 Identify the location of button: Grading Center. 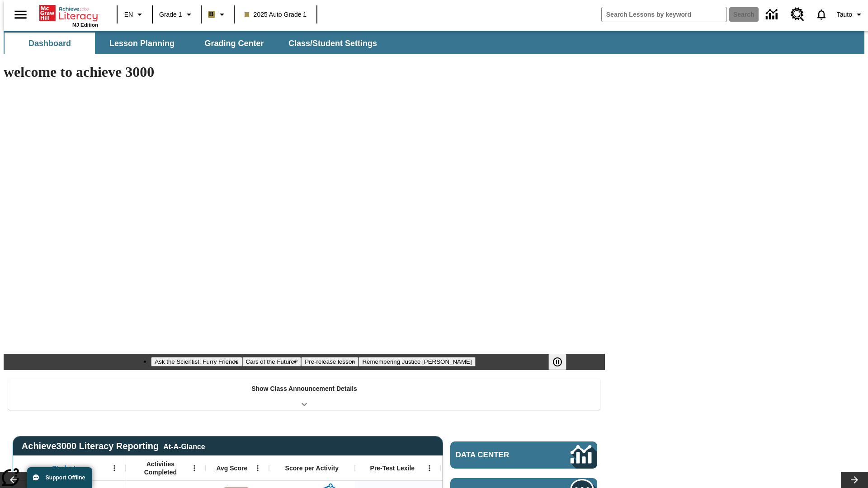
(234, 43).